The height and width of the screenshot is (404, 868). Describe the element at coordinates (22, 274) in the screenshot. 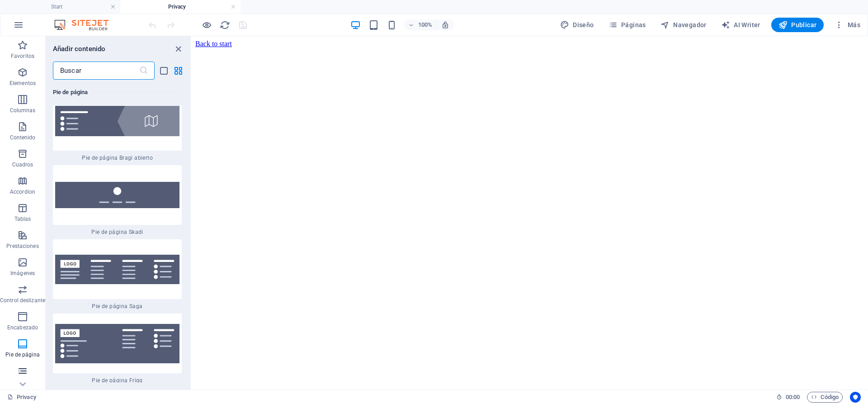

I see `p: Imágenes` at that location.